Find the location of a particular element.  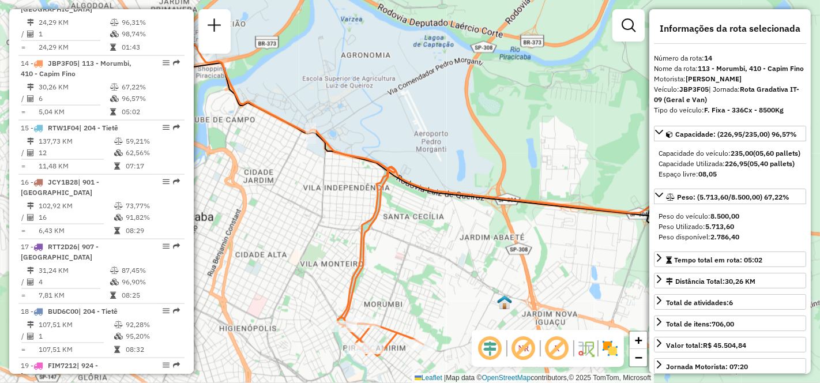

td: 6 is located at coordinates (74, 99).